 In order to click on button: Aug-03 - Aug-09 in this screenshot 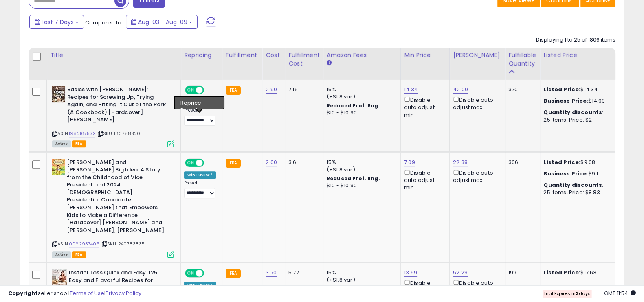, I will do `click(162, 22)`.